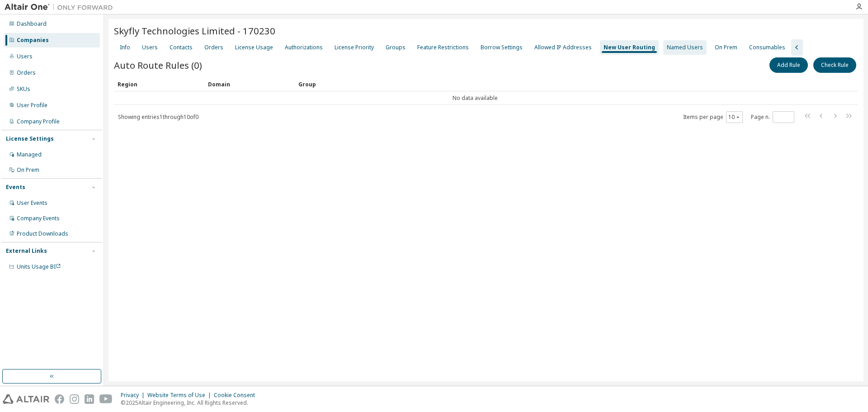 This screenshot has height=412, width=868. Describe the element at coordinates (32, 203) in the screenshot. I see `div: User Events` at that location.